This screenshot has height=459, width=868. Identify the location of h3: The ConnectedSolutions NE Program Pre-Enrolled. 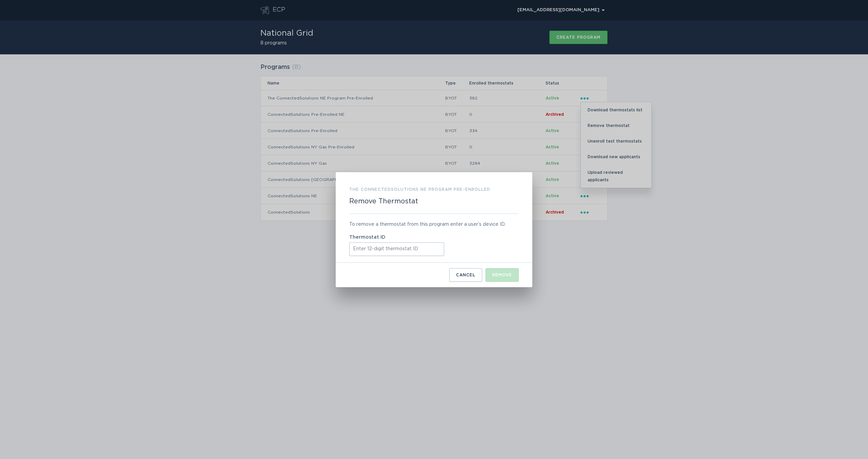
(420, 190).